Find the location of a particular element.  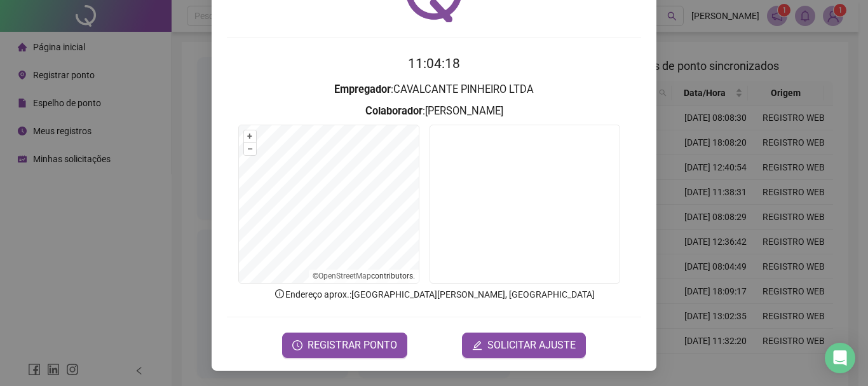

span: SOLICITAR AJUSTE is located at coordinates (531, 345).